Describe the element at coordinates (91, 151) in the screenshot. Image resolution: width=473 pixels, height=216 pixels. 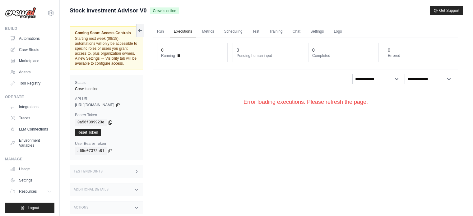
I see `code: a65e07372a81` at that location.